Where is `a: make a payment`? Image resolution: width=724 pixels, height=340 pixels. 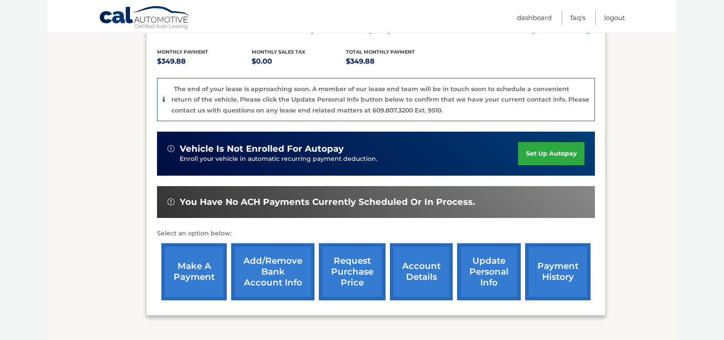 a: make a payment is located at coordinates (194, 272).